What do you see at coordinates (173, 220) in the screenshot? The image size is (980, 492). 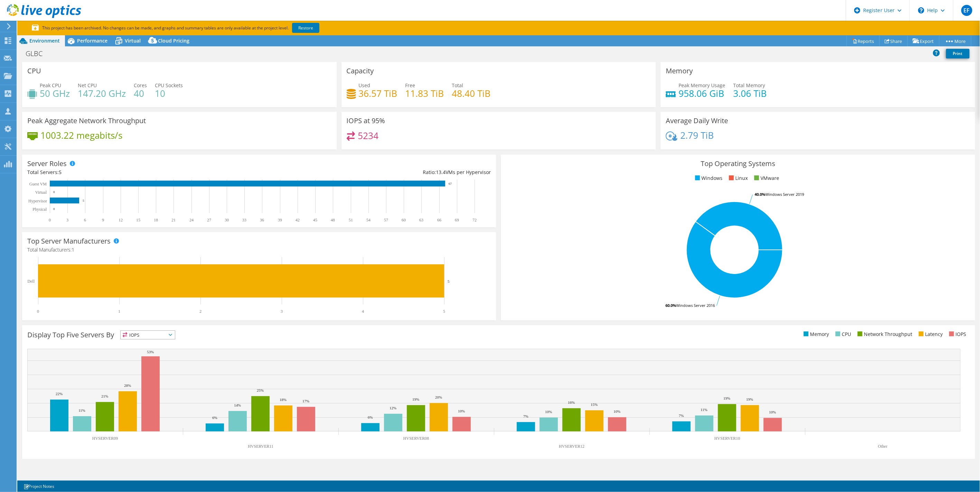 I see `text: 21` at bounding box center [173, 220].